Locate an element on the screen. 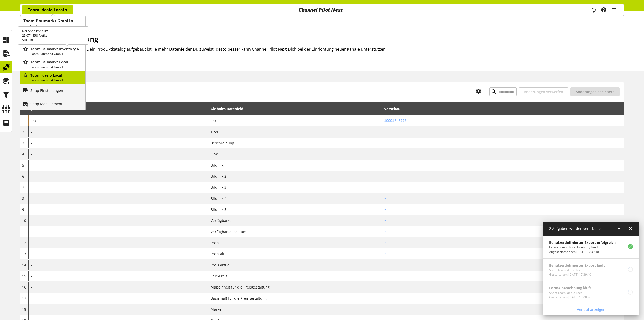 The width and height of the screenshot is (644, 320). span: Bildlink 4 is located at coordinates (218, 198).